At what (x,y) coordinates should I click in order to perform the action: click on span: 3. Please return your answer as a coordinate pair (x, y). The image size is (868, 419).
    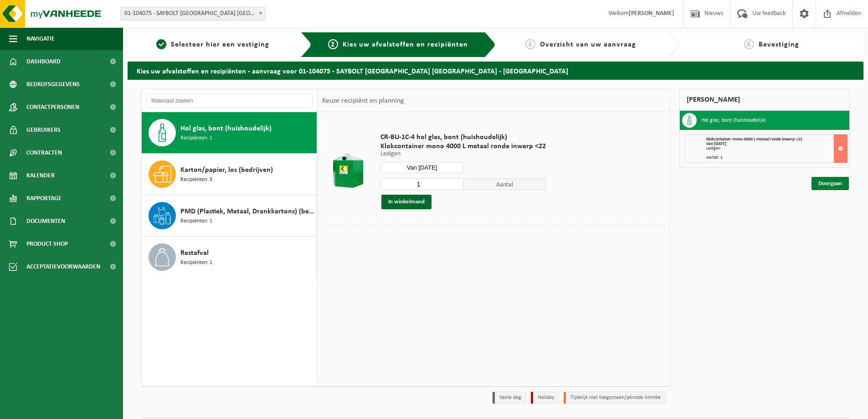
    Looking at the image, I should click on (530, 44).